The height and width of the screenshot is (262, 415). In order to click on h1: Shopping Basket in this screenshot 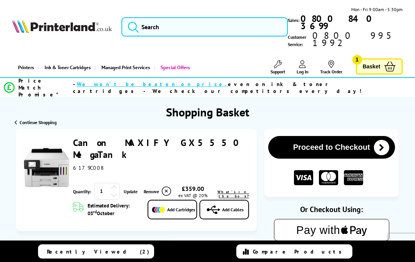, I will do `click(207, 112)`.